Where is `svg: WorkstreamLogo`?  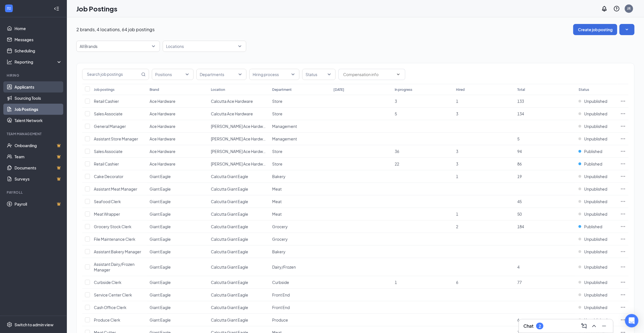 svg: WorkstreamLogo is located at coordinates (9, 8).